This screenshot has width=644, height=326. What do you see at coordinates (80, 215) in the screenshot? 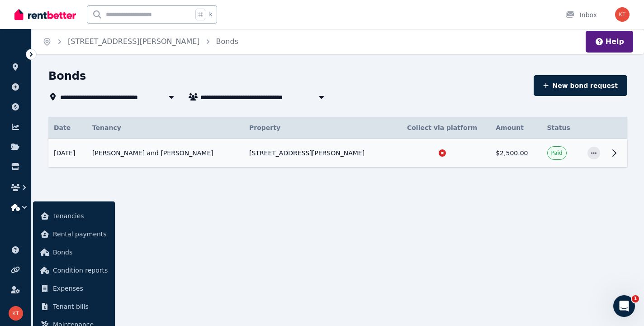
I see `span: Tenancies` at bounding box center [80, 215].